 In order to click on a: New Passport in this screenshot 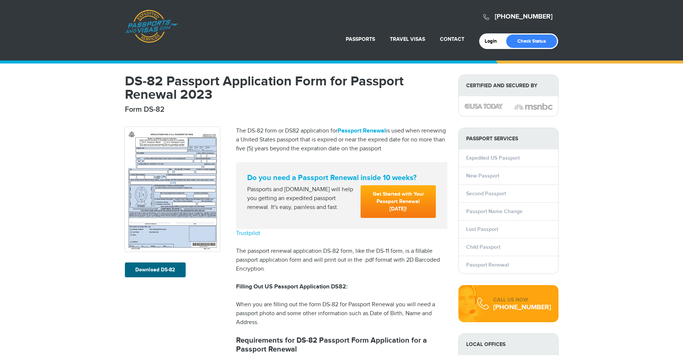, I will do `click(483, 175)`.